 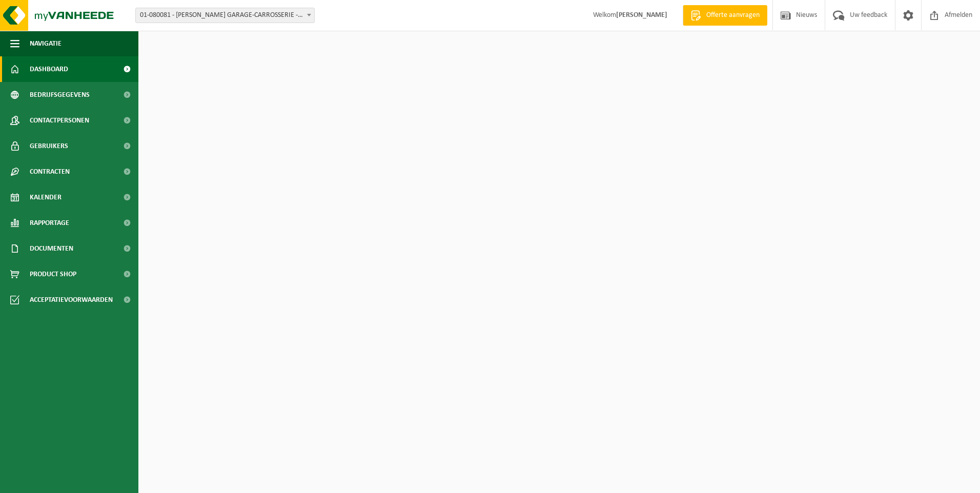 What do you see at coordinates (49, 146) in the screenshot?
I see `span: Gebruikers` at bounding box center [49, 146].